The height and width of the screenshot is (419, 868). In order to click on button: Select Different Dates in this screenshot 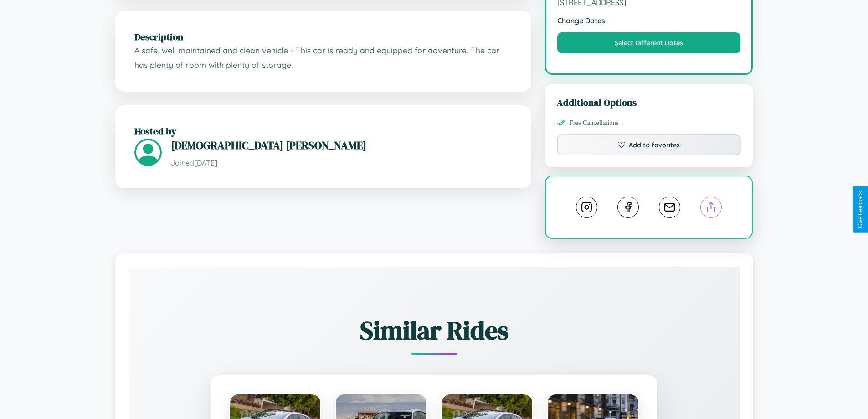, I will do `click(649, 43)`.